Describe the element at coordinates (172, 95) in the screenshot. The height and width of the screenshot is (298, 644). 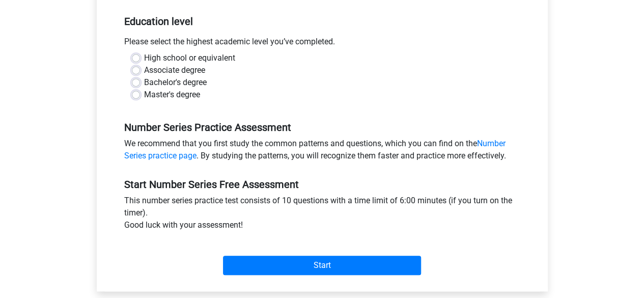
I see `label: Master's degree` at that location.